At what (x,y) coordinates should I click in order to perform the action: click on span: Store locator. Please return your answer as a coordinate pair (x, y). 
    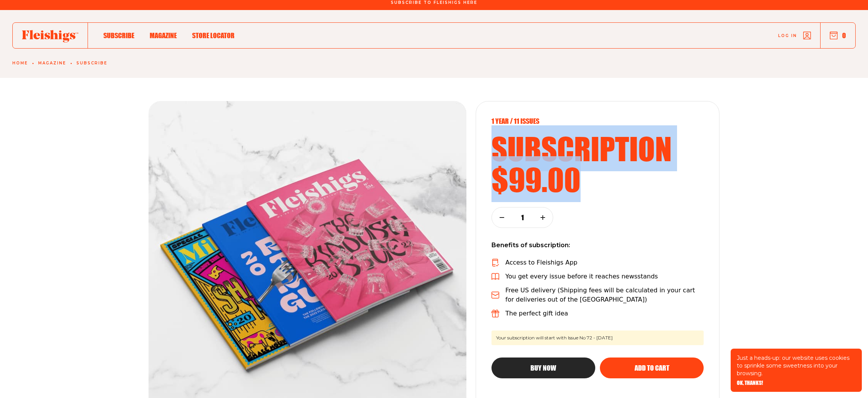
    Looking at the image, I should click on (213, 35).